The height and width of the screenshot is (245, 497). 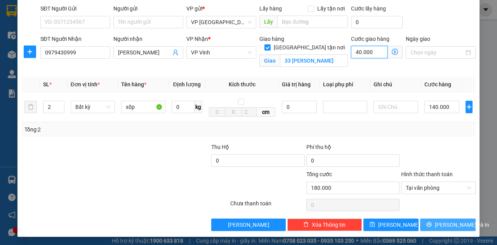 I want to click on label: Ngày giao, so click(x=418, y=39).